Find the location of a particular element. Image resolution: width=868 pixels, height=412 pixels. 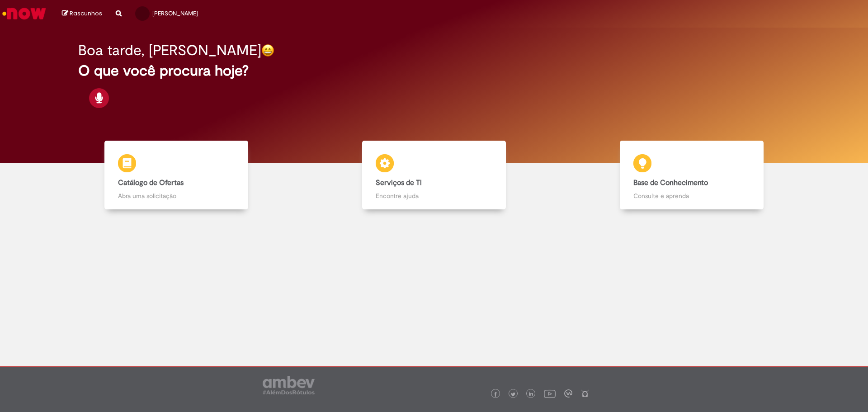

p: Abra uma solicitação is located at coordinates (176, 196).